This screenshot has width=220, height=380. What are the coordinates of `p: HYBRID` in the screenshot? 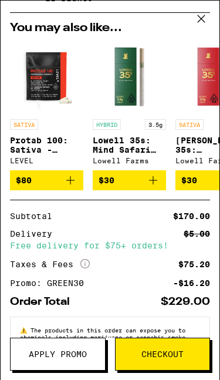 It's located at (107, 124).